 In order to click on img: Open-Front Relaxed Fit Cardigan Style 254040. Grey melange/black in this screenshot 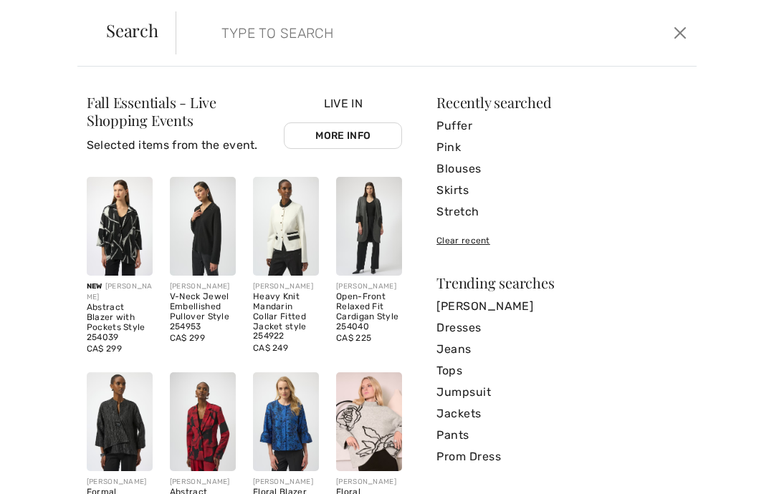, I will do `click(369, 226)`.